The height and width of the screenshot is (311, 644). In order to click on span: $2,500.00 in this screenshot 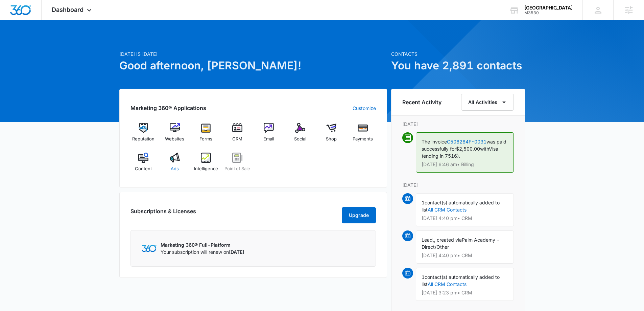, I will do `click(468, 148)`.